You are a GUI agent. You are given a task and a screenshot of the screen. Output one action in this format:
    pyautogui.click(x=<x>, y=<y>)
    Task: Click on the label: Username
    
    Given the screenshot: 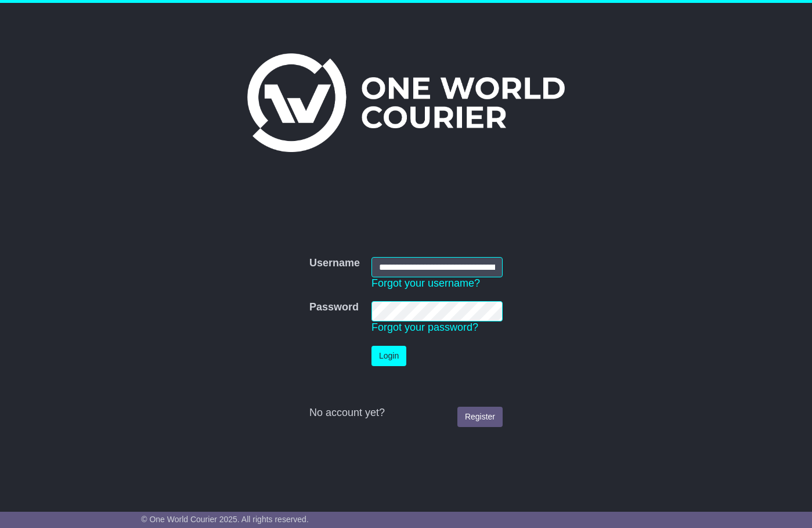 What is the action you would take?
    pyautogui.click(x=334, y=264)
    